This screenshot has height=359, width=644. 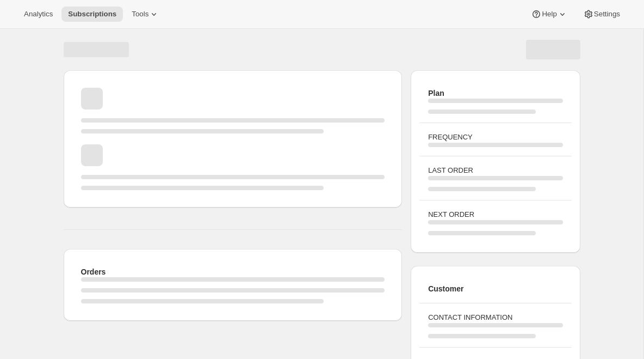 What do you see at coordinates (495, 137) in the screenshot?
I see `h3: FREQUENCY` at bounding box center [495, 137].